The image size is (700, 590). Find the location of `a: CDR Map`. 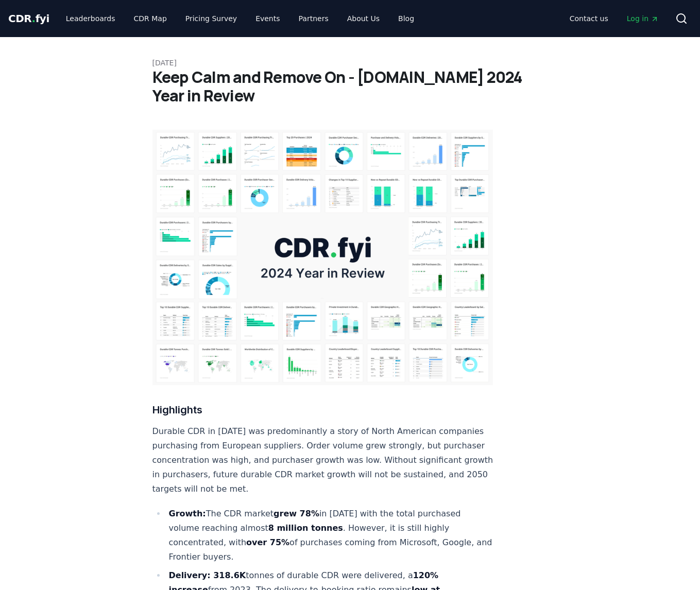

a: CDR Map is located at coordinates (151, 18).